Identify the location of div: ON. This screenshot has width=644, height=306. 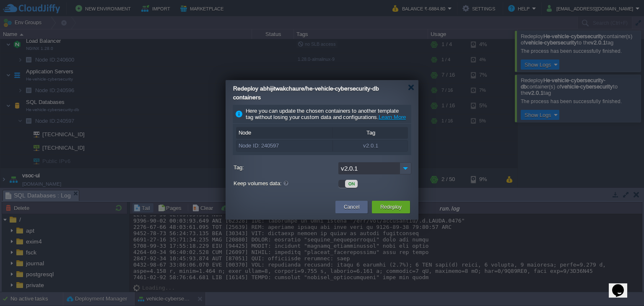
(352, 184).